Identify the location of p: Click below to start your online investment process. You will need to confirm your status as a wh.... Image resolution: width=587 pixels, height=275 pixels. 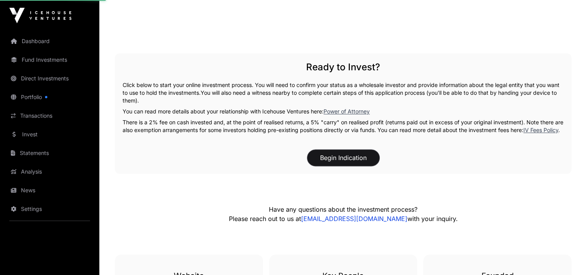
(343, 93).